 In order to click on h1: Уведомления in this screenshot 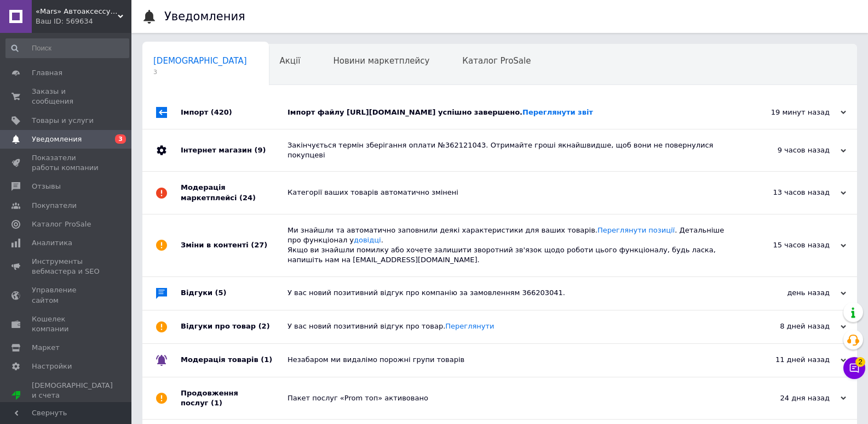, I will do `click(205, 16)`.